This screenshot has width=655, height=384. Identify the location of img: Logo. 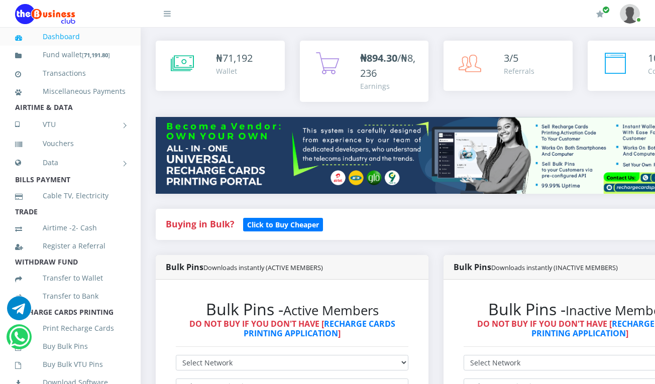
(45, 14).